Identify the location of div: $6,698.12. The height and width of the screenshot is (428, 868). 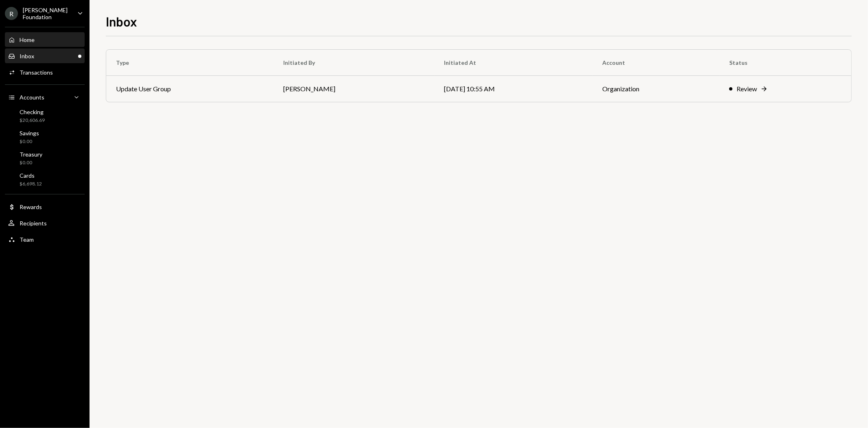
(31, 184).